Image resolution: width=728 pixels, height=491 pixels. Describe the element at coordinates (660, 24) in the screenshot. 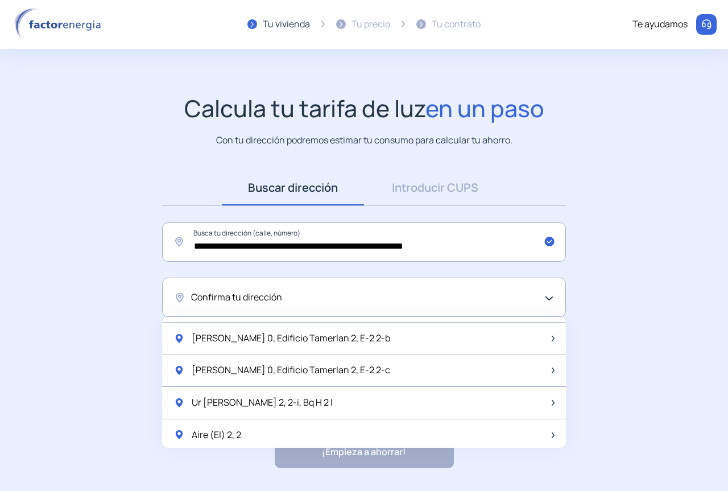

I see `div: Te ayudamos` at that location.